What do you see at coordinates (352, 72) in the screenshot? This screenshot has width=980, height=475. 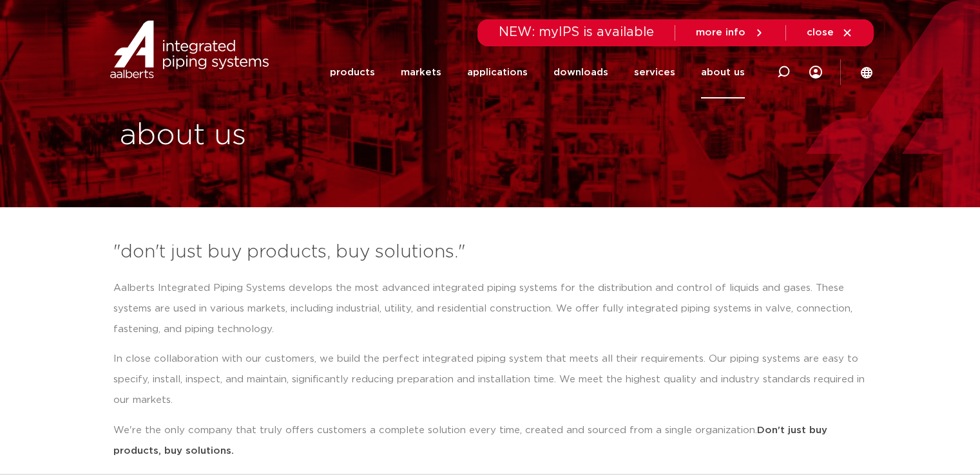 I see `a: products` at bounding box center [352, 72].